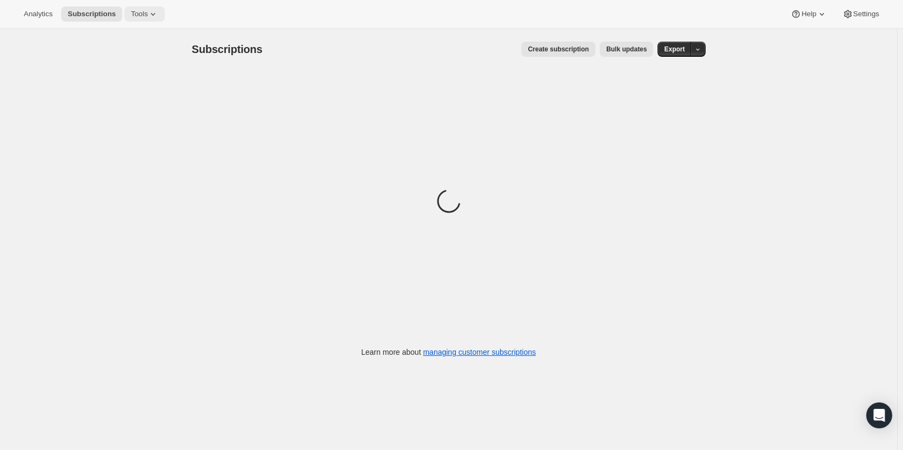 The height and width of the screenshot is (450, 903). I want to click on span: Tools, so click(139, 14).